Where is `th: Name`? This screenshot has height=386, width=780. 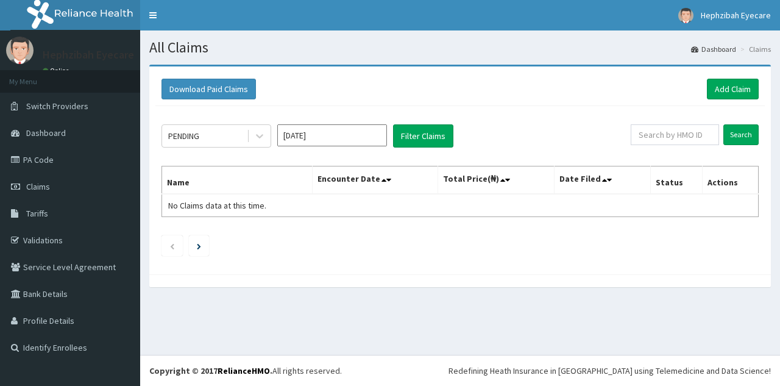 th: Name is located at coordinates (237, 180).